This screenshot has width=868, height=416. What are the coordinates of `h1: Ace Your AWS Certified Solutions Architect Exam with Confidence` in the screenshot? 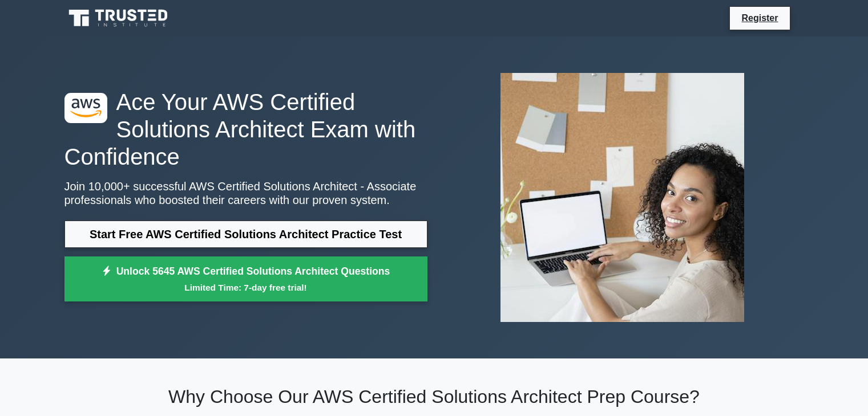 It's located at (246, 129).